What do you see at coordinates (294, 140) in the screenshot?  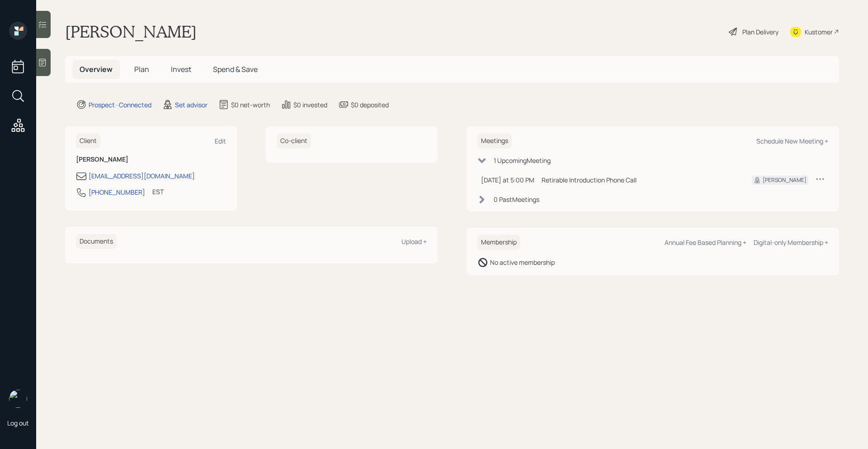 I see `h6: Co-client` at bounding box center [294, 140].